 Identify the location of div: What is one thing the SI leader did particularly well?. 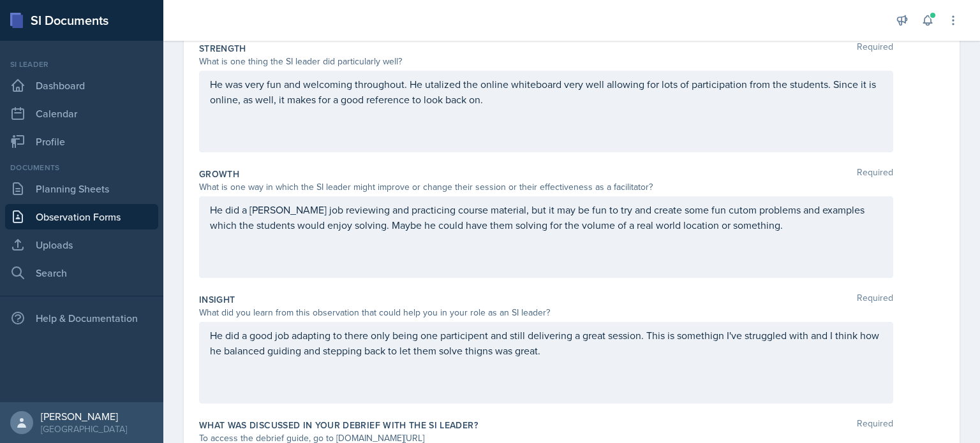
(547, 61).